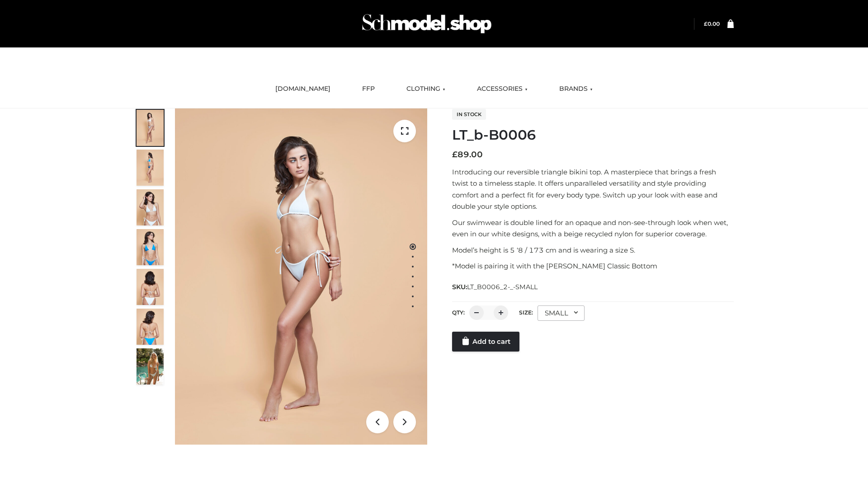 Image resolution: width=868 pixels, height=488 pixels. What do you see at coordinates (426, 89) in the screenshot?
I see `a: CLOTHING` at bounding box center [426, 89].